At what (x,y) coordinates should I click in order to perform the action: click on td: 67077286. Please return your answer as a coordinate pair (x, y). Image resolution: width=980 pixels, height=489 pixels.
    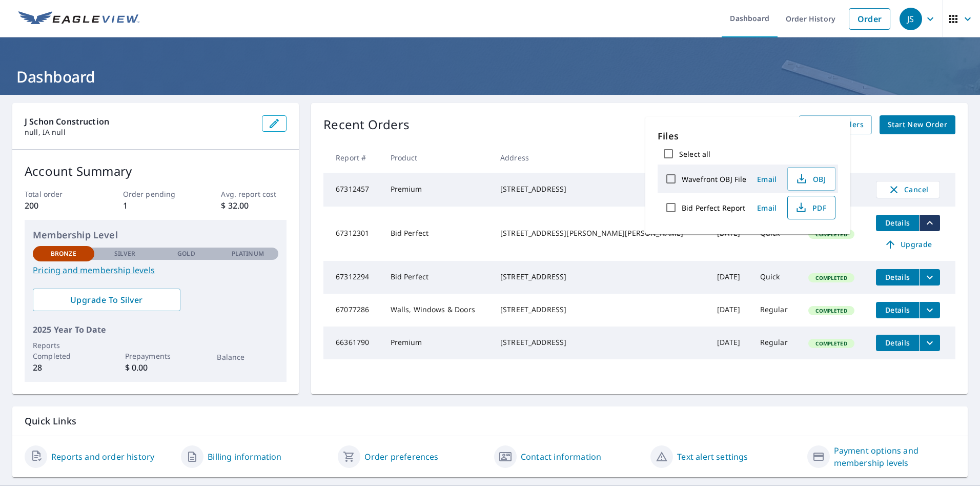
    Looking at the image, I should click on (353, 310).